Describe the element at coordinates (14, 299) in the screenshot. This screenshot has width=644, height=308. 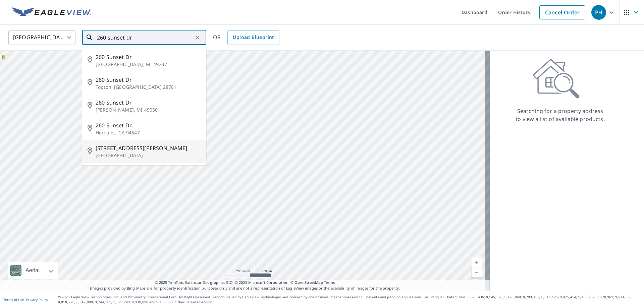
I see `a: Terms of Use` at that location.